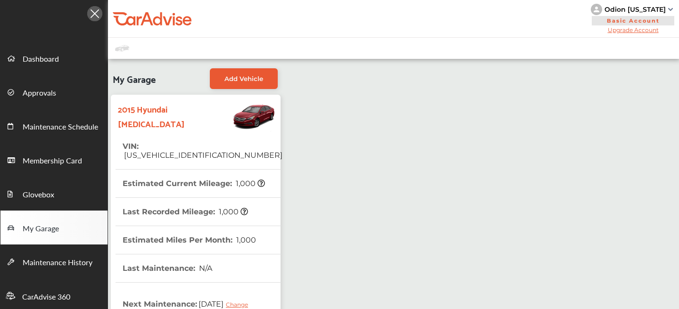 The height and width of the screenshot is (309, 679). What do you see at coordinates (633, 30) in the screenshot?
I see `span: Upgrade Account` at bounding box center [633, 30].